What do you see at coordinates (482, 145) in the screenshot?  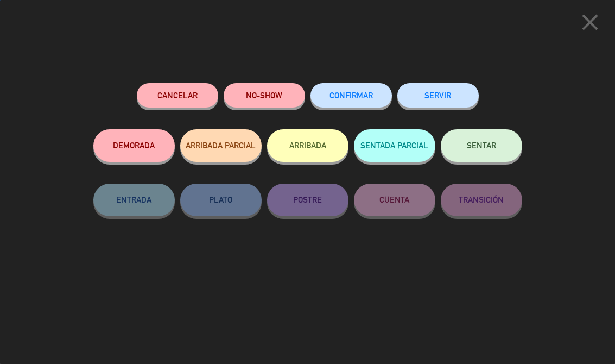 I see `span: SENTAR` at bounding box center [482, 145].